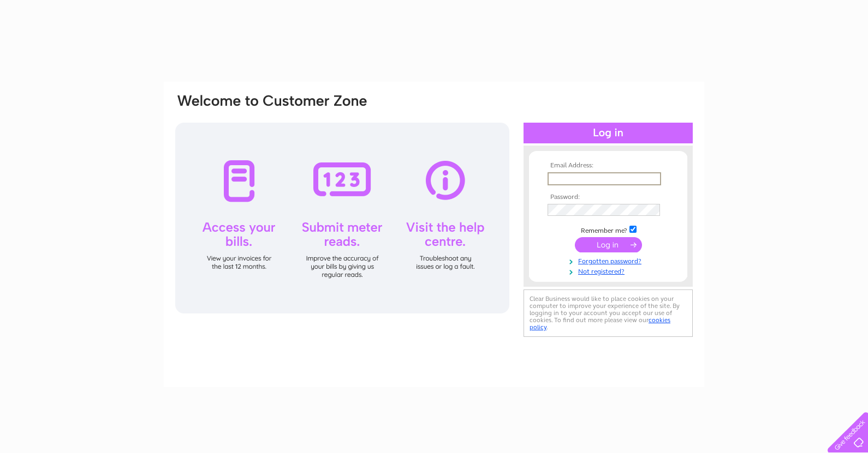 The width and height of the screenshot is (868, 453). What do you see at coordinates (608, 198) in the screenshot?
I see `th: Password:` at bounding box center [608, 198].